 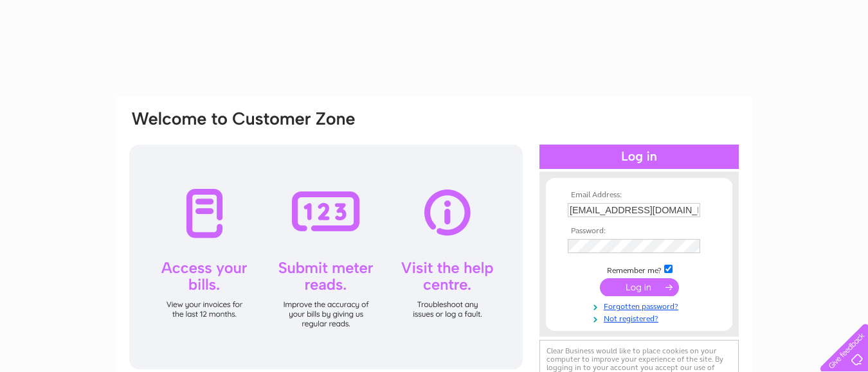 What do you see at coordinates (639, 269) in the screenshot?
I see `td: Remember me?` at bounding box center [639, 269].